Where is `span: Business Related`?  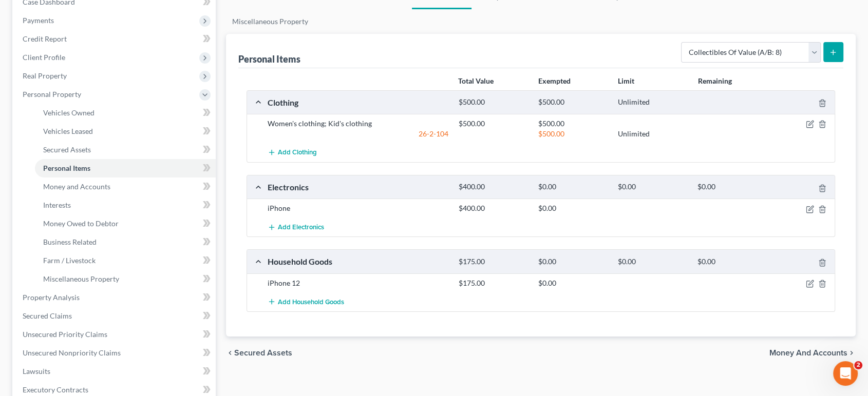
span: Business Related is located at coordinates (70, 242).